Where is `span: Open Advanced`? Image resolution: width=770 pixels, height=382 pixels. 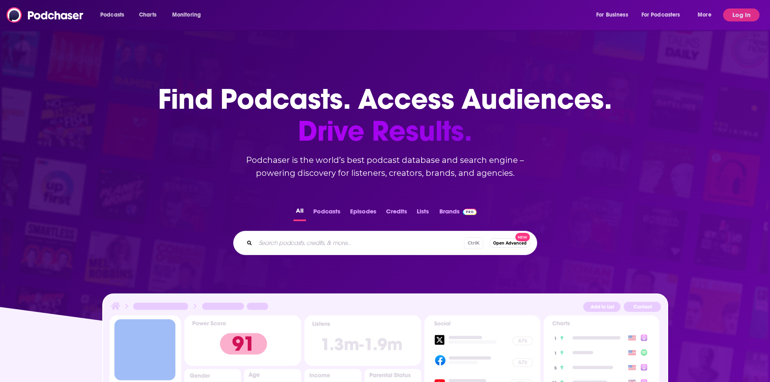 span: Open Advanced is located at coordinates (510, 243).